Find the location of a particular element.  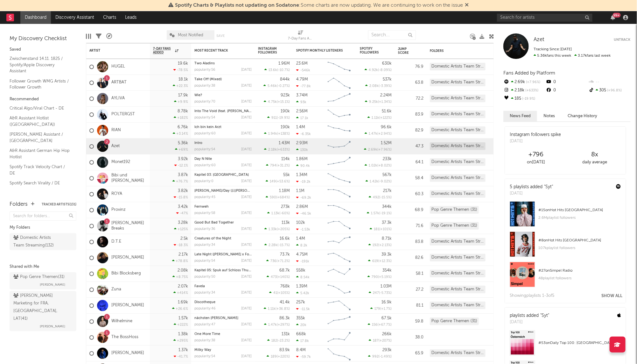

div: 23.6M is located at coordinates (302, 63).